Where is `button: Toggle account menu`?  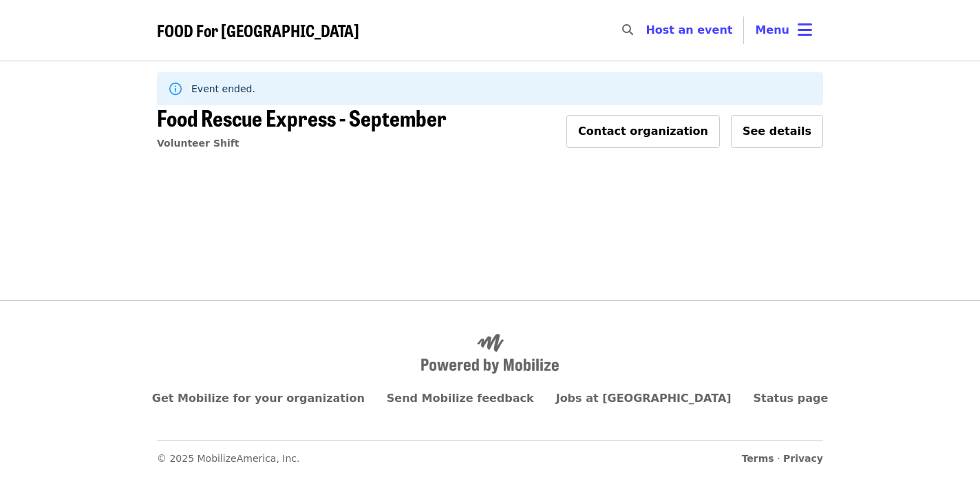
button: Toggle account menu is located at coordinates (784, 30).